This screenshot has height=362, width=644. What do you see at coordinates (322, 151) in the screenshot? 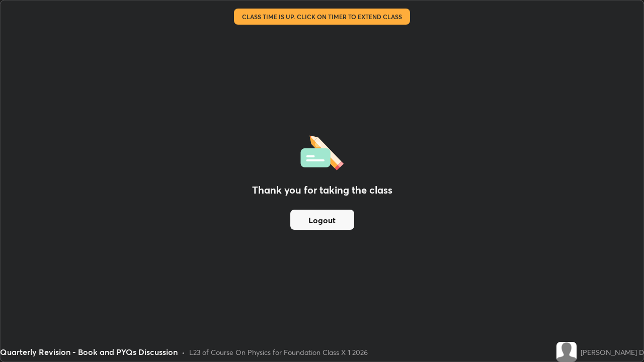
I see `img: offlineFeedback.1438e8b3.svg` at bounding box center [322, 151].